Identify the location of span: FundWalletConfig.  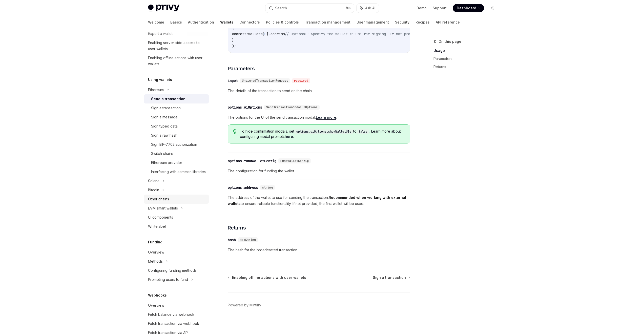
(294, 161).